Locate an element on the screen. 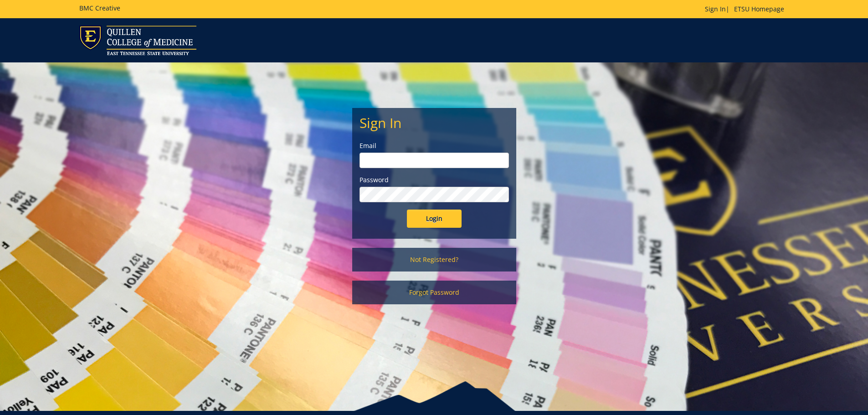 This screenshot has width=868, height=415. h2: Sign In is located at coordinates (434, 122).